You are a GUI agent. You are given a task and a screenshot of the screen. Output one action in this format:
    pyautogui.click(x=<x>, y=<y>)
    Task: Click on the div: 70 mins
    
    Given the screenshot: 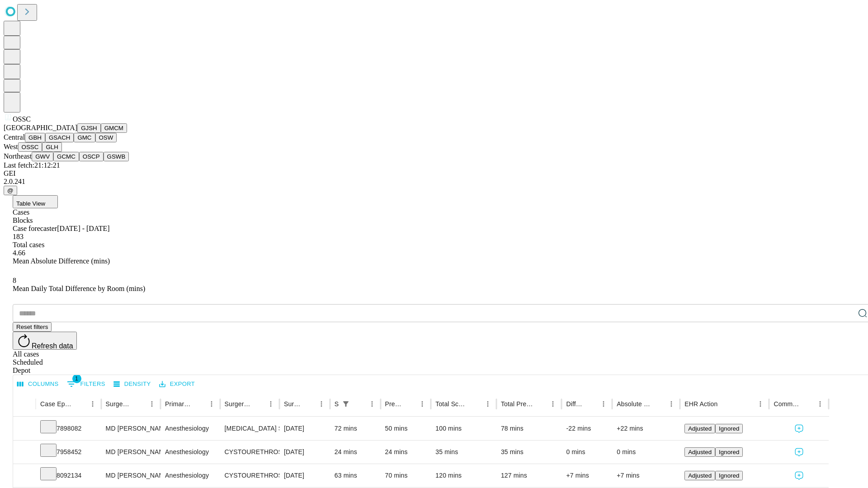 What is the action you would take?
    pyautogui.click(x=406, y=475)
    